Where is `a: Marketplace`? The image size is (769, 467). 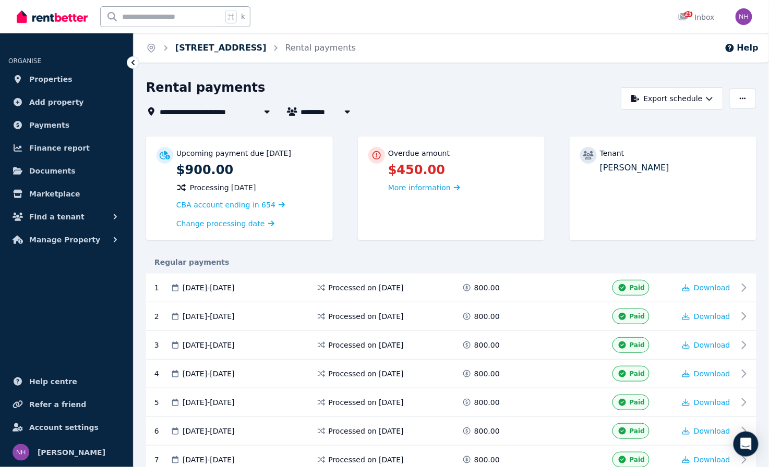 a: Marketplace is located at coordinates (66, 194).